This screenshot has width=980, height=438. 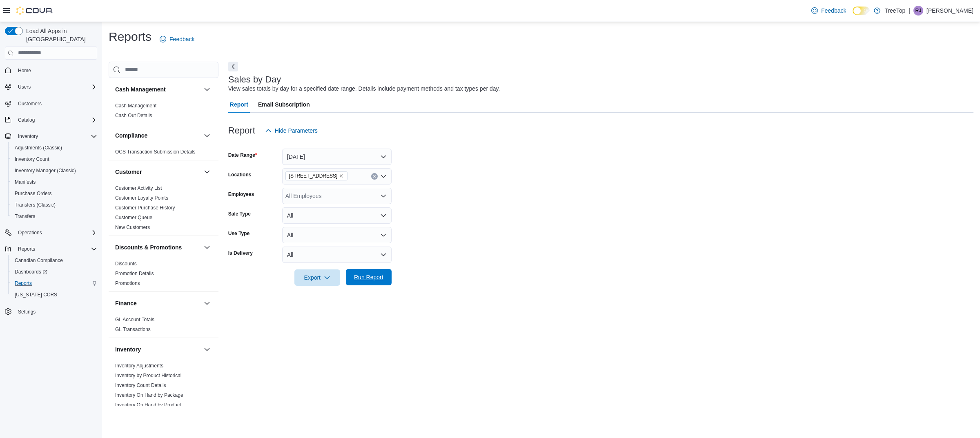 What do you see at coordinates (133, 218) in the screenshot?
I see `a: Customer Queue` at bounding box center [133, 218].